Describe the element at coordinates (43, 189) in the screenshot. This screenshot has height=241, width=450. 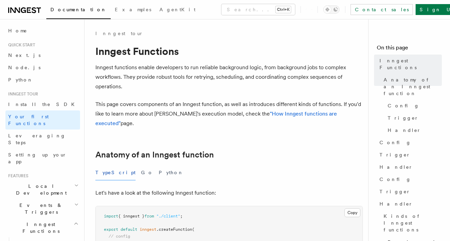
I see `button: Local Development` at that location.